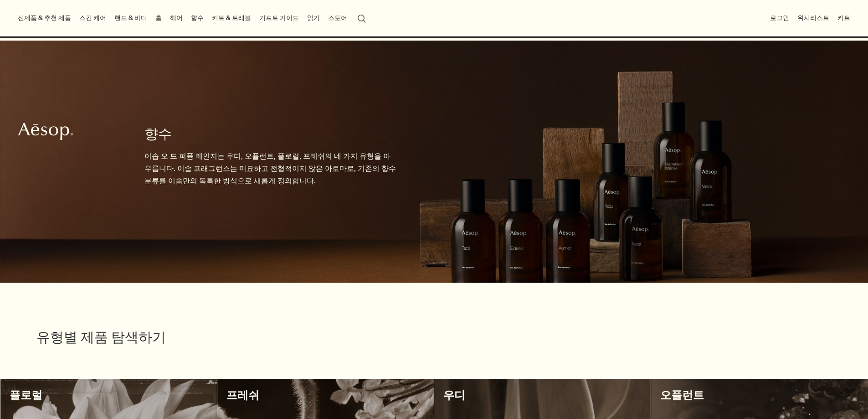  What do you see at coordinates (270, 169) in the screenshot?
I see `p: 이솝 오 드 퍼퓸 레인지는 우디, 오퓰런트, 플로럴, 프레쉬의 네 가지 유형을 아우릅니다. 이솝 프래그런스는 미묘하고 전형적이지 않은 아로마로, 기존의 향수 분류를 이솝만의 ...` at bounding box center [270, 169].